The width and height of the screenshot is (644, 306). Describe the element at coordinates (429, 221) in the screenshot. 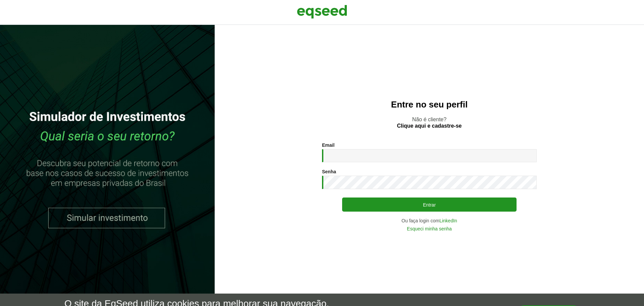

I see `div: Ou faça login com` at that location.